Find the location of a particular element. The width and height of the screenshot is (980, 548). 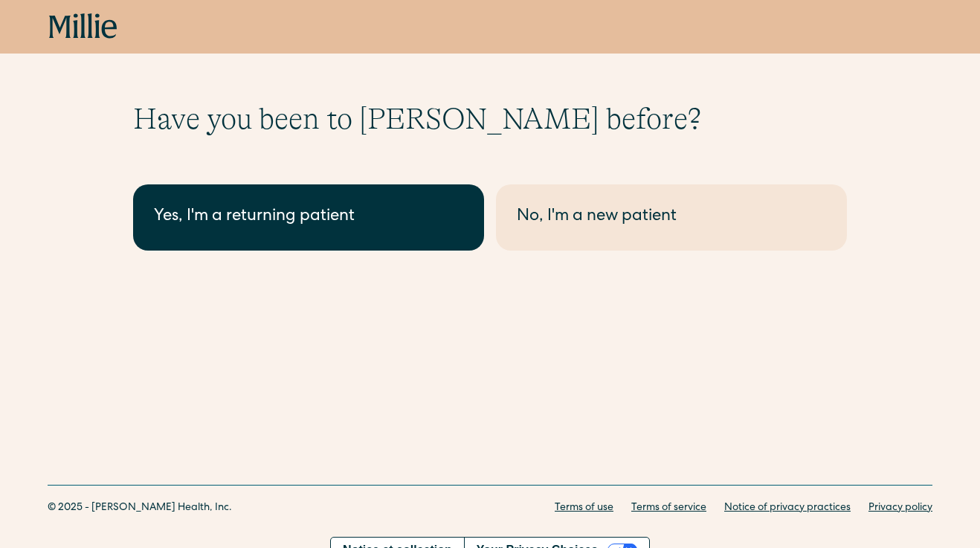

a: No, I'm a new patient is located at coordinates (672, 217).